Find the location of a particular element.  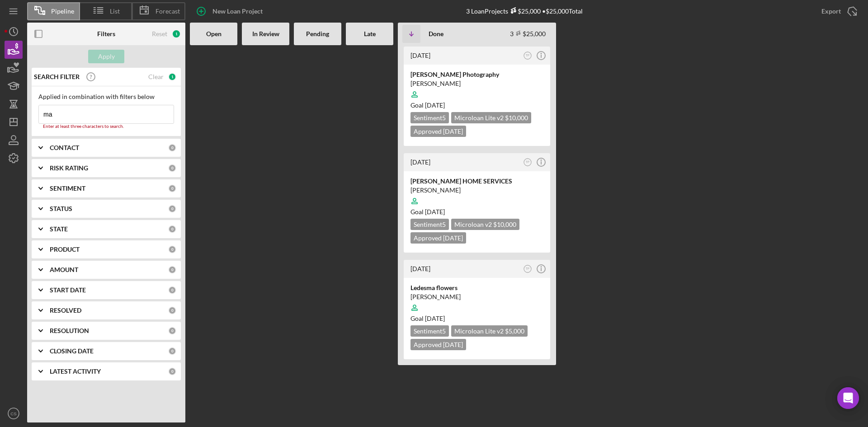

b: RISK RATING is located at coordinates (69, 168).